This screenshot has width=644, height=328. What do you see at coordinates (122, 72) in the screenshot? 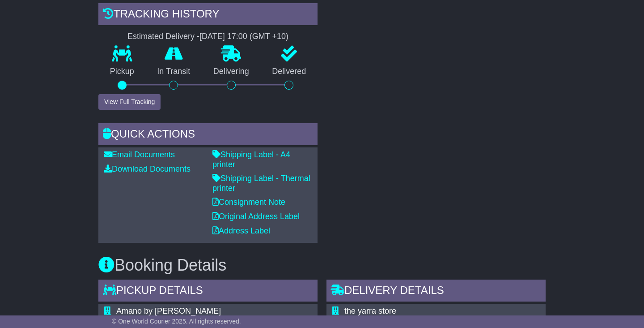
I see `p: Pickup` at bounding box center [122, 72].